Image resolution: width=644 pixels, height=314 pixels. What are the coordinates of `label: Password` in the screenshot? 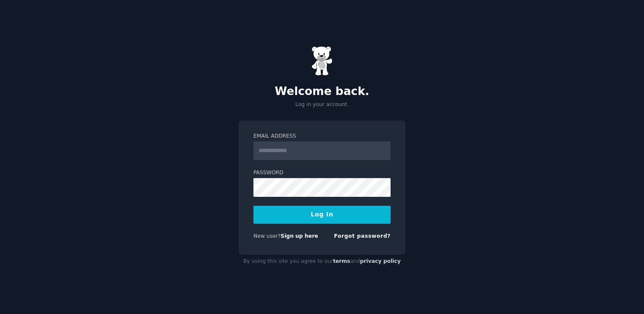 It's located at (322, 173).